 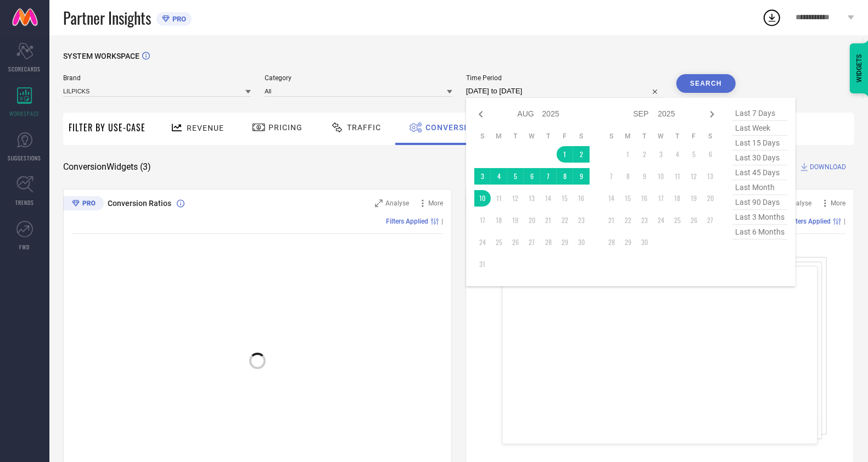 I want to click on td: Sun Sep 07 2025, so click(x=612, y=176).